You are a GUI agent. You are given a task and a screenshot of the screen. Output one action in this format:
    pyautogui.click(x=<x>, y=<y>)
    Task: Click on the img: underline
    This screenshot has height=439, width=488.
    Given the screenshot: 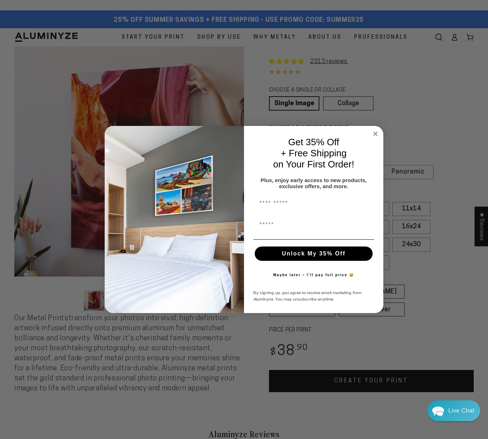 What is the action you would take?
    pyautogui.click(x=314, y=239)
    